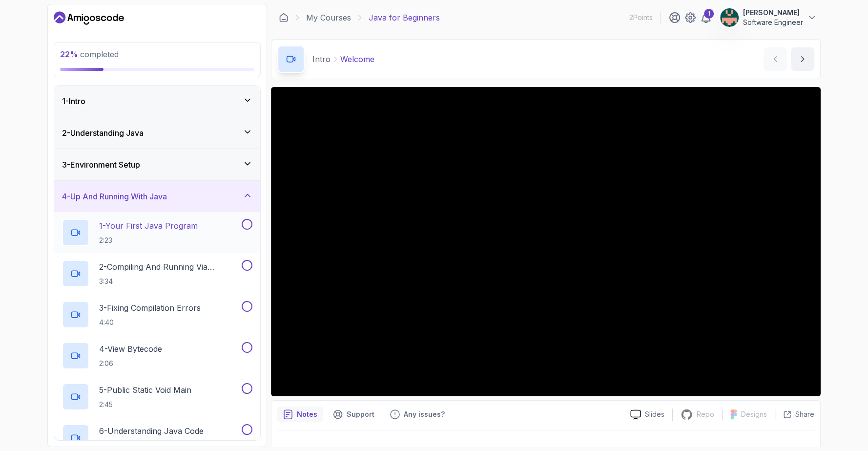 The height and width of the screenshot is (451, 868). Describe the element at coordinates (68, 55) in the screenshot. I see `span: 22 %` at that location.